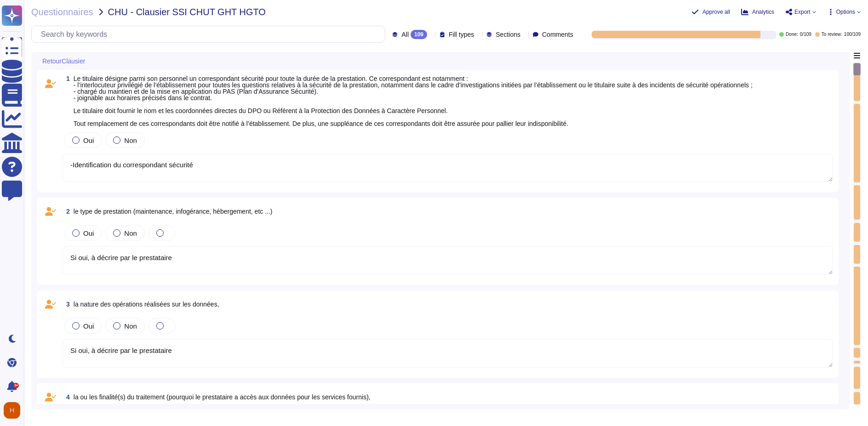 Image resolution: width=868 pixels, height=426 pixels. What do you see at coordinates (803, 12) in the screenshot?
I see `span: Export` at bounding box center [803, 12].